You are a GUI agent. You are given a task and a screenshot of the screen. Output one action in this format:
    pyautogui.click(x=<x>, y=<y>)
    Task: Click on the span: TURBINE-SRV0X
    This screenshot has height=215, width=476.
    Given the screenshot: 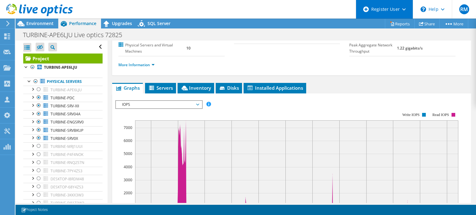 What is the action you would take?
    pyautogui.click(x=64, y=139)
    